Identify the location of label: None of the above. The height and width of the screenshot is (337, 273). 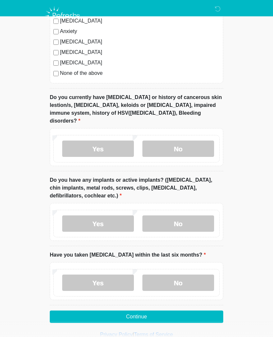
(140, 73).